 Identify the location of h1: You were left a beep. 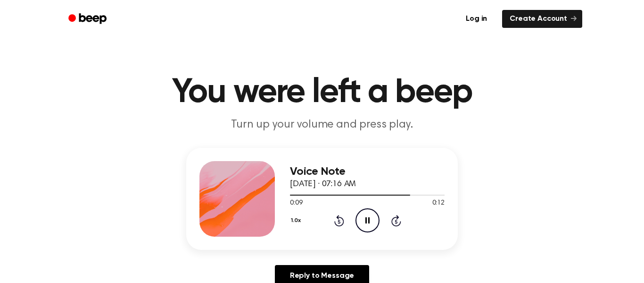
(322, 92).